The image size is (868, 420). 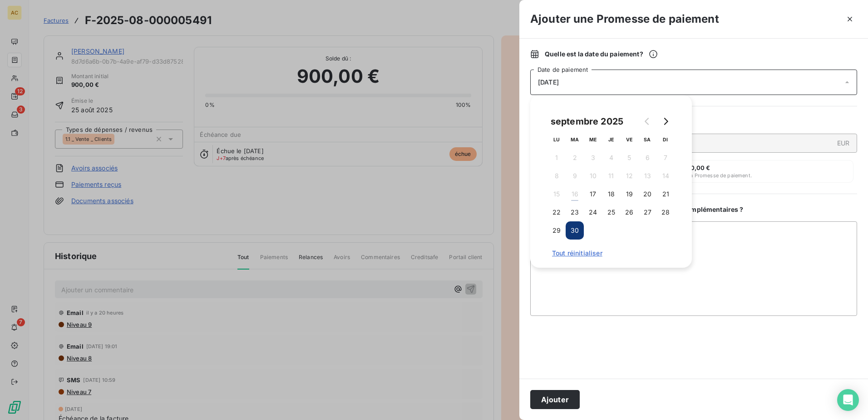 I want to click on span: 0,00 €, so click(x=701, y=168).